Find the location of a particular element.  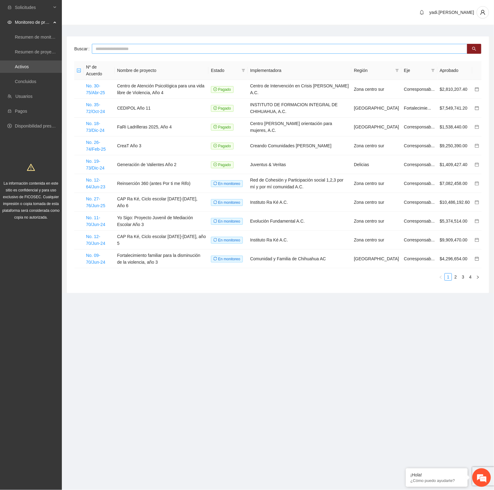

a: Resumen de proyectos aprobados is located at coordinates (48, 52).